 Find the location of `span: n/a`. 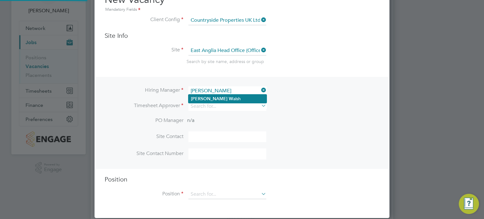

span: n/a is located at coordinates (191, 120).